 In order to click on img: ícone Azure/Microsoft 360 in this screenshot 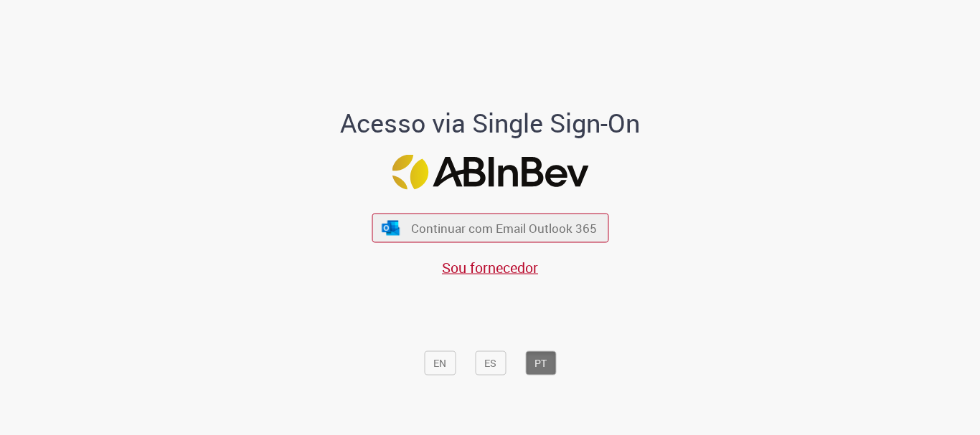, I will do `click(391, 227)`.